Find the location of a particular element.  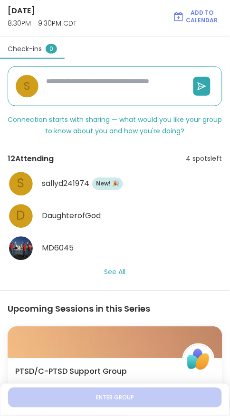

a: DDaughterofGod is located at coordinates (115, 216).